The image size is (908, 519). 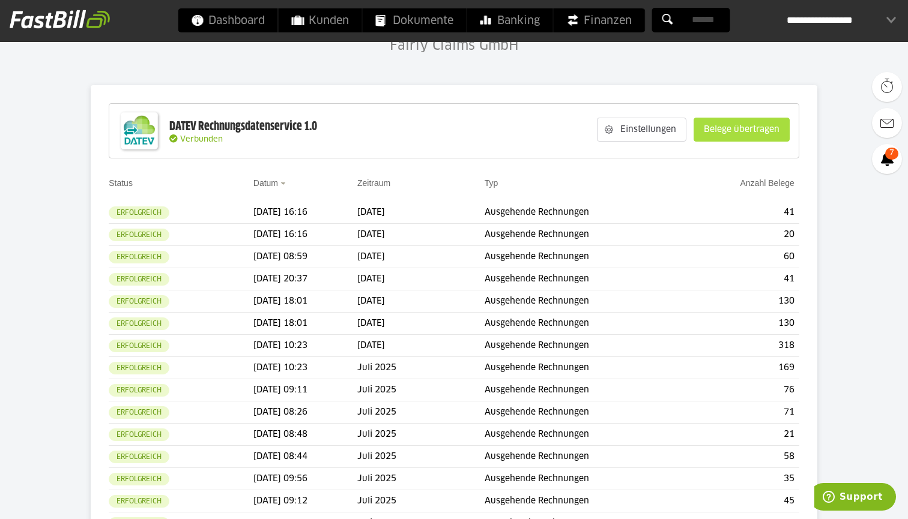 I want to click on td: 58, so click(x=742, y=457).